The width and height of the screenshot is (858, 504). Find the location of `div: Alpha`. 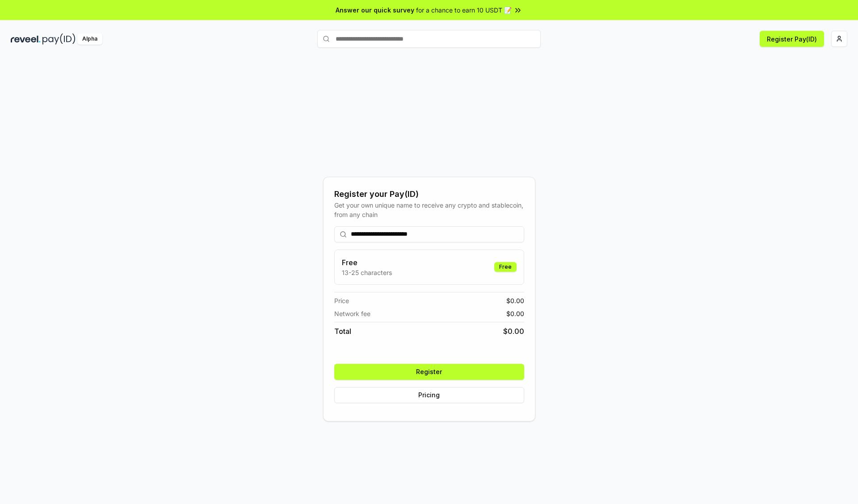

div: Alpha is located at coordinates (89, 38).